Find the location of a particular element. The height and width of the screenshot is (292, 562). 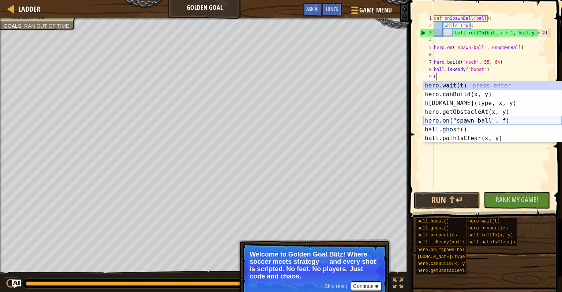

div: 6 is located at coordinates (427, 55).